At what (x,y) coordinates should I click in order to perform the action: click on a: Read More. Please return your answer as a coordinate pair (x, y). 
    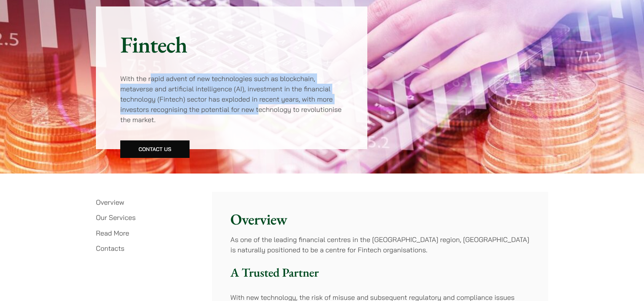
    Looking at the image, I should click on (112, 233).